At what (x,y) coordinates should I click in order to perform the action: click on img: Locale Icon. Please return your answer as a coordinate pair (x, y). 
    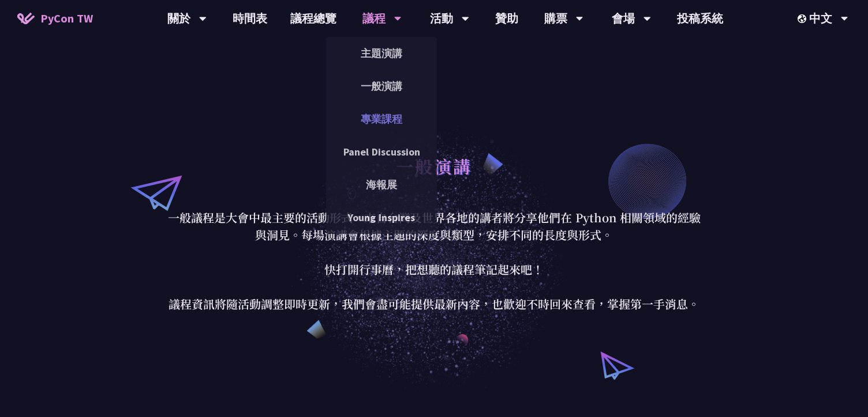
    Looking at the image, I should click on (803, 18).